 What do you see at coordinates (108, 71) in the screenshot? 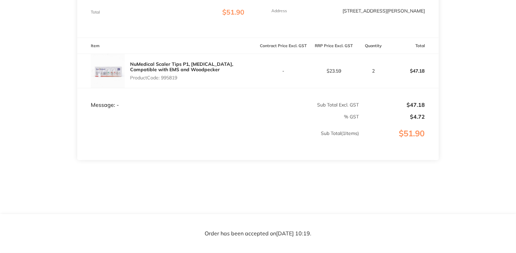
I see `img: OGh0OGN3cw` at bounding box center [108, 71].